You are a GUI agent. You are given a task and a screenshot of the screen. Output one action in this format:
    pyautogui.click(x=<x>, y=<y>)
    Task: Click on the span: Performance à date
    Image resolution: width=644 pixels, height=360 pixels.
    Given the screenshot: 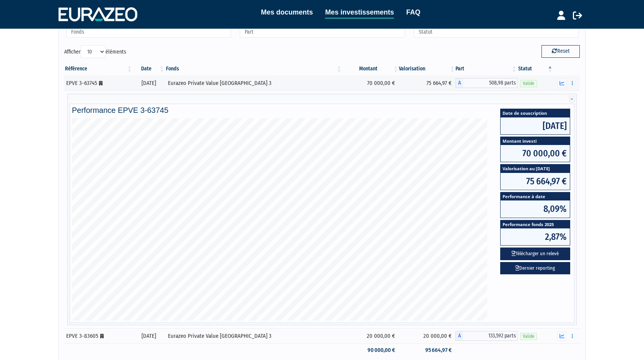 What is the action you would take?
    pyautogui.click(x=535, y=197)
    